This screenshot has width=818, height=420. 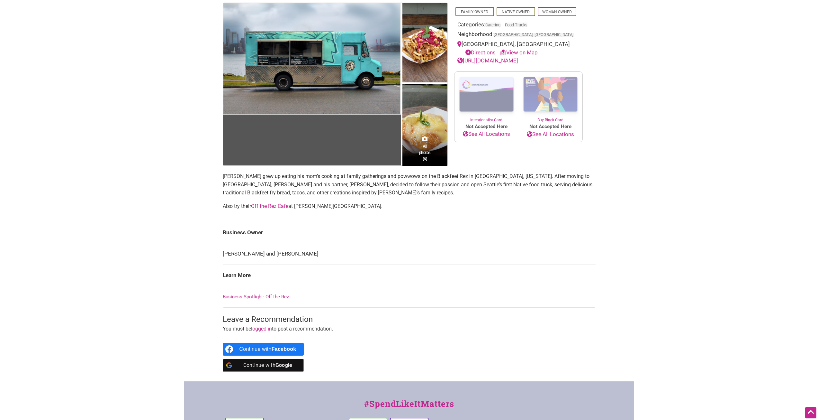 What do you see at coordinates (550, 95) in the screenshot?
I see `img: Buy Black Card` at bounding box center [550, 95].